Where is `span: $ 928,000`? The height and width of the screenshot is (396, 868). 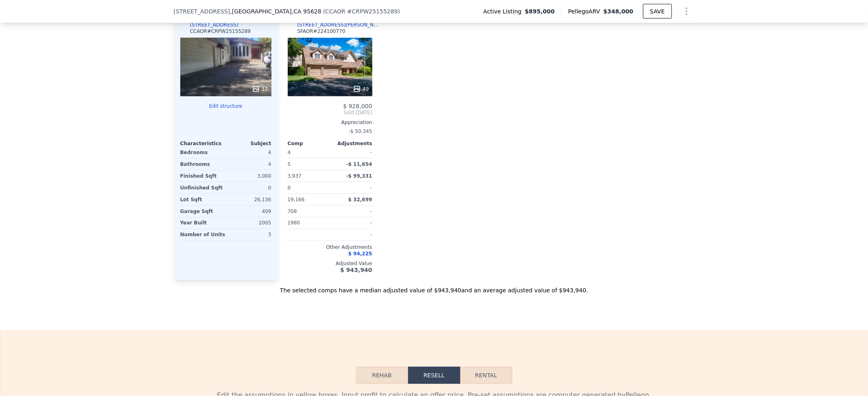 span: $ 928,000 is located at coordinates (357, 106).